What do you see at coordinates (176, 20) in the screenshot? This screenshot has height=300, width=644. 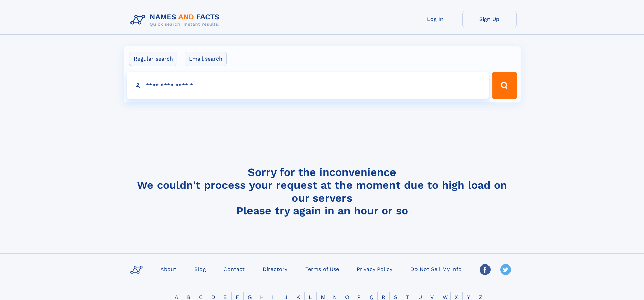 I see `img: Logo Names and Facts` at bounding box center [176, 20].